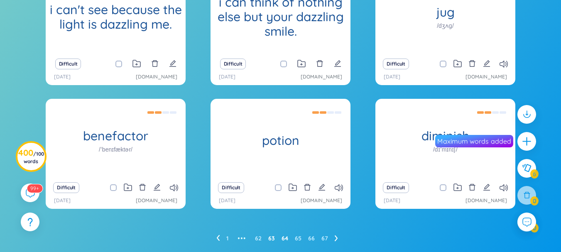 This screenshot has height=252, width=561. Describe the element at coordinates (311, 238) in the screenshot. I see `li: 66` at that location.